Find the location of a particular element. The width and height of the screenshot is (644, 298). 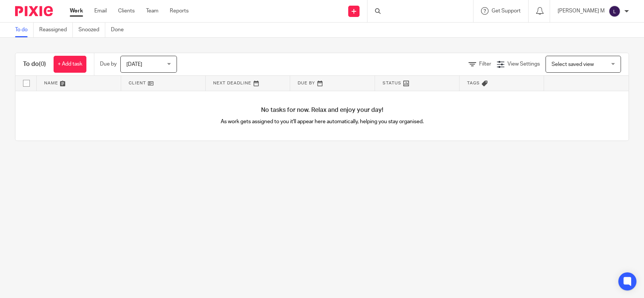

a: Clients is located at coordinates (126, 11).